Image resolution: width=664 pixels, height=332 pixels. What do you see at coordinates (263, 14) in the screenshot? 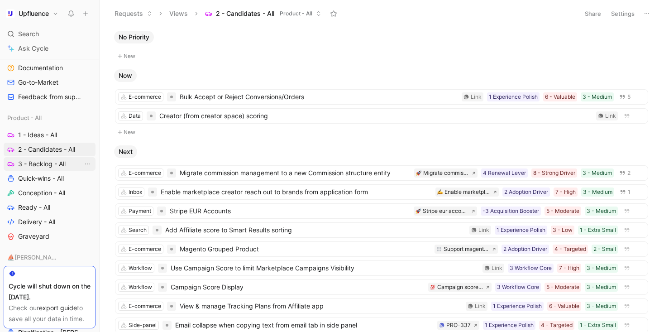
I see `button: 2 - Candidates - AllProduct - All` at bounding box center [263, 14].